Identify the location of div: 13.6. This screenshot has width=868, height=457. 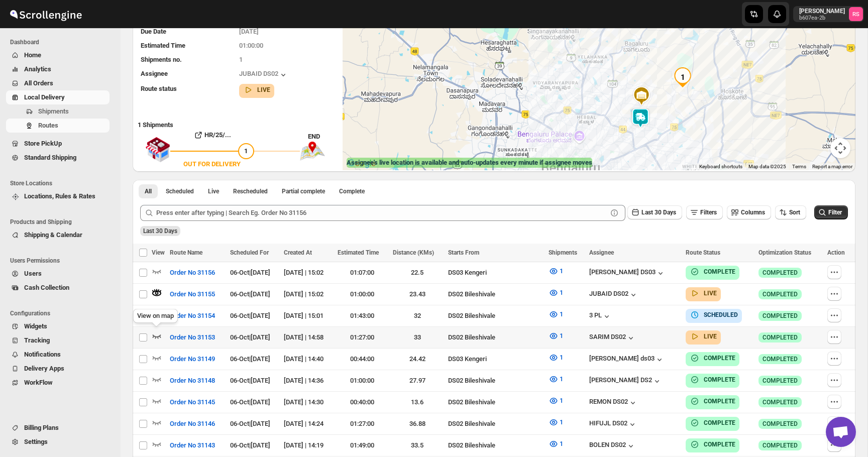
(417, 402).